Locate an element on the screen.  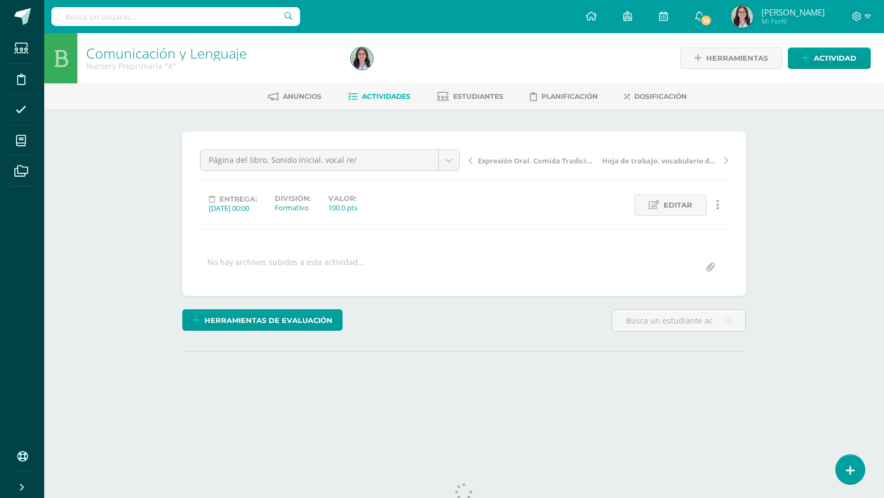
div: Nursery Preprimaria 'A' is located at coordinates (212, 66).